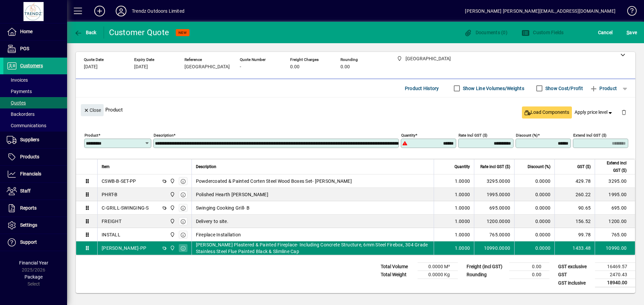 The width and height of the screenshot is (644, 305). What do you see at coordinates (438, 267) in the screenshot?
I see `td: 0.0000 M³` at bounding box center [438, 267].